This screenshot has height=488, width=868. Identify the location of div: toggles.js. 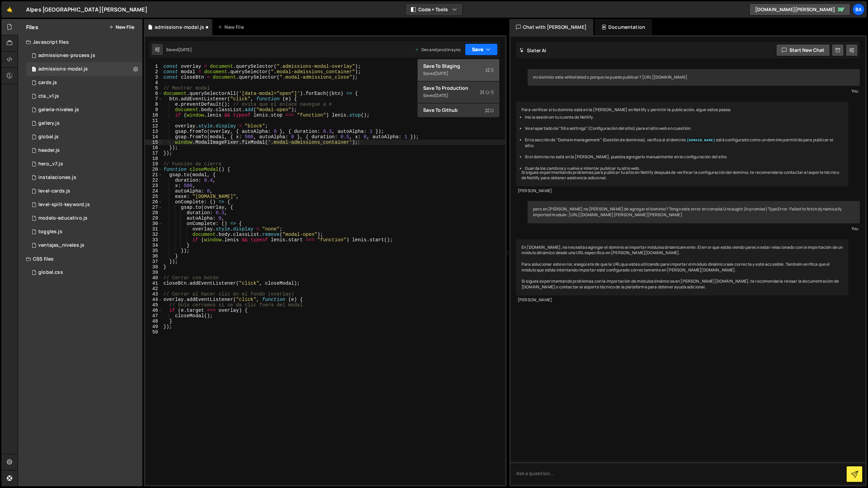
(50, 232).